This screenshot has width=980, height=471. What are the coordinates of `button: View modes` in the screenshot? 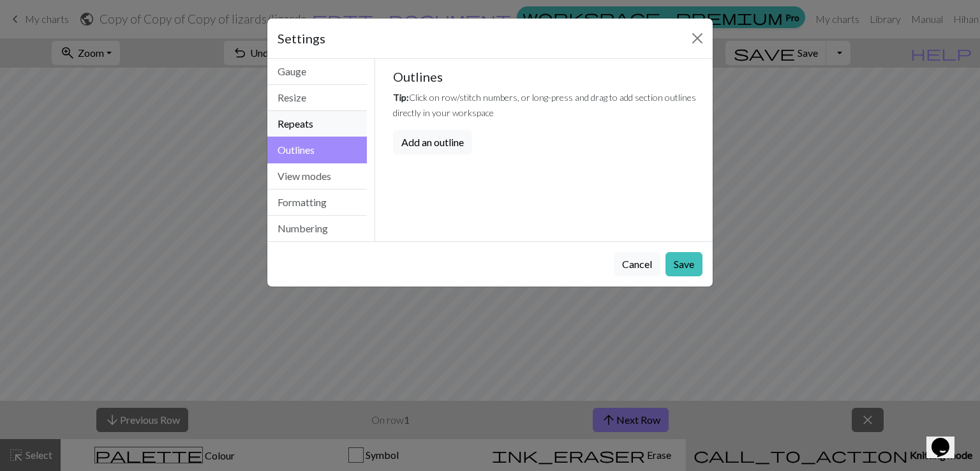 It's located at (317, 176).